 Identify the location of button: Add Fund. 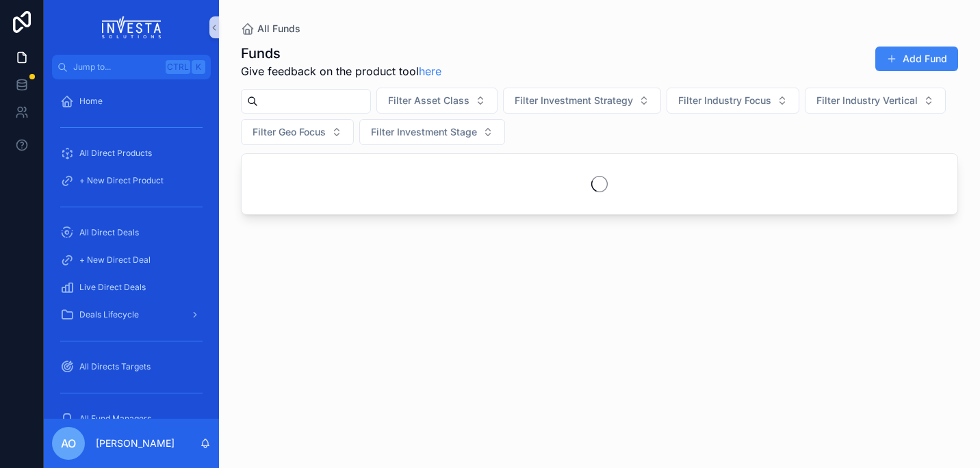
(917, 59).